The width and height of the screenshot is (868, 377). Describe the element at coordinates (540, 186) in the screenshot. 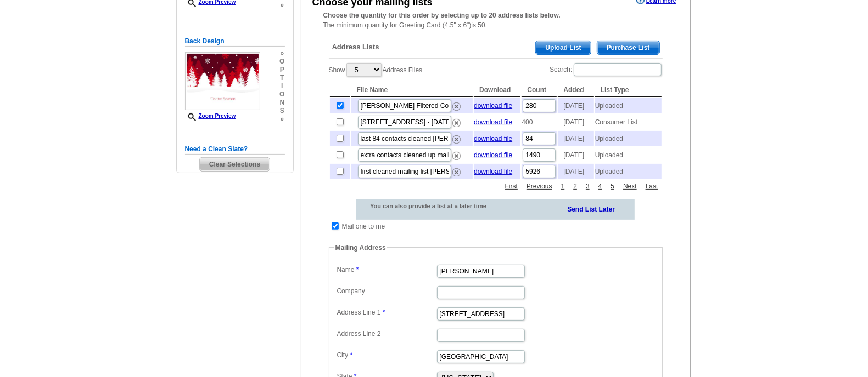

I see `a: Previous` at that location.